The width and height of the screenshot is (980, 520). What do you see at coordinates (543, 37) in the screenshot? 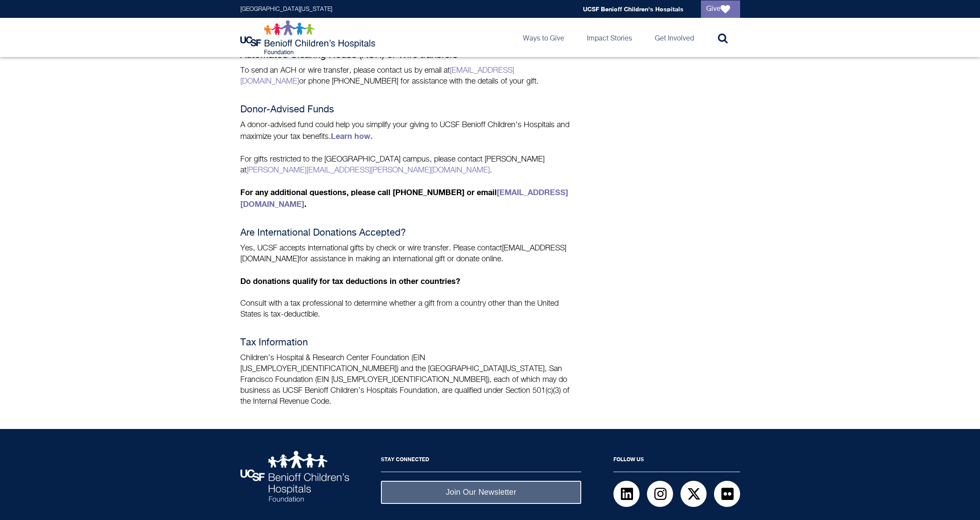
I see `a: Ways to Give` at bounding box center [543, 37].